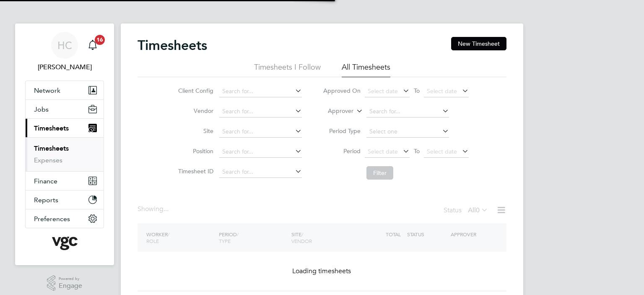  I want to click on span: Heena Chatrath, so click(64, 67).